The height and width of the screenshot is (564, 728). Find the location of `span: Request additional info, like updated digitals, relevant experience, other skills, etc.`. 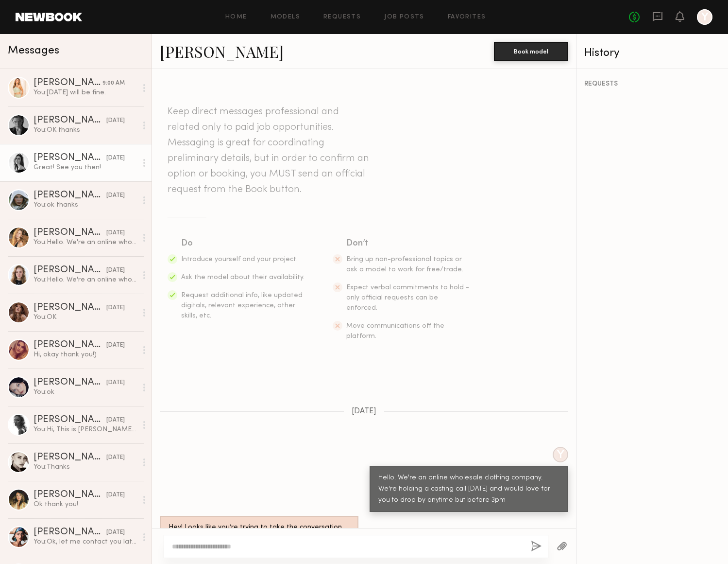

span: Request additional info, like updated digitals, relevant experience, other skills, etc. is located at coordinates (242, 305).